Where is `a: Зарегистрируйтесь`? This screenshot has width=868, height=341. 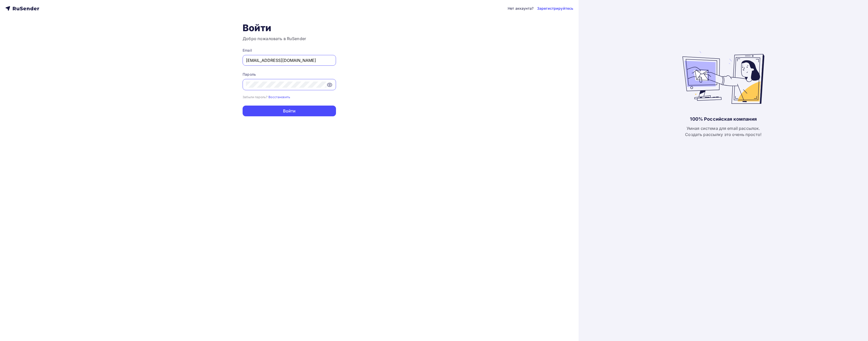
a: Зарегистрируйтесь is located at coordinates (555, 9).